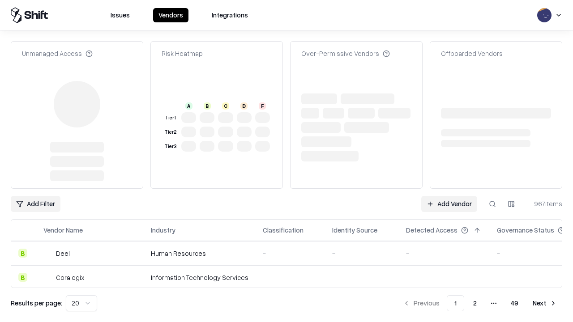  What do you see at coordinates (200, 253) in the screenshot?
I see `div: Human Resources` at bounding box center [200, 253].